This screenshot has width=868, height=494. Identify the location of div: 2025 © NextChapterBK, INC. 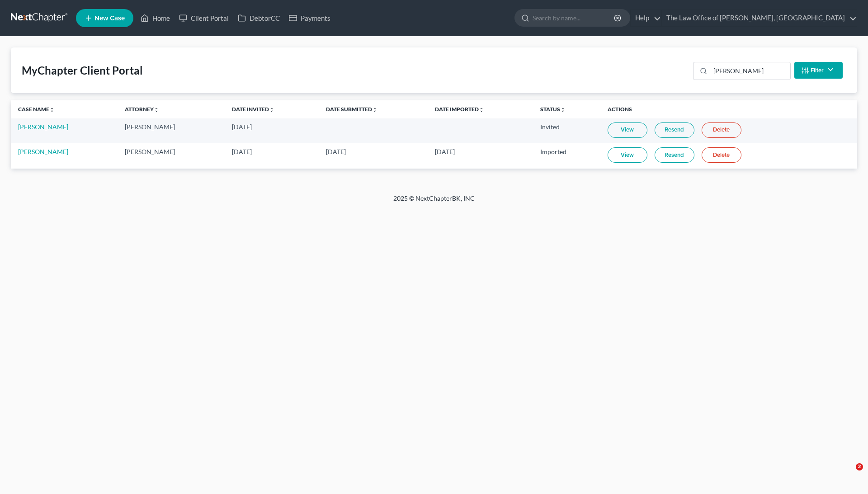
(434, 202).